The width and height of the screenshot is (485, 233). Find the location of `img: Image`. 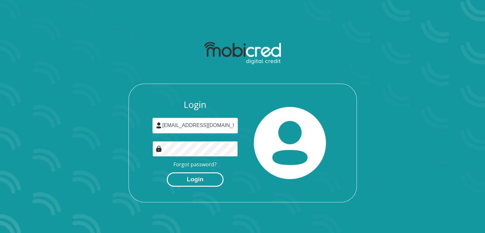

img: Image is located at coordinates (159, 149).